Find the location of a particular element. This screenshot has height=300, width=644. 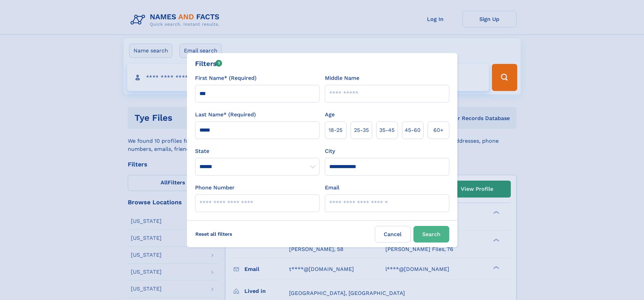

span: 18‑25 is located at coordinates (335, 131).